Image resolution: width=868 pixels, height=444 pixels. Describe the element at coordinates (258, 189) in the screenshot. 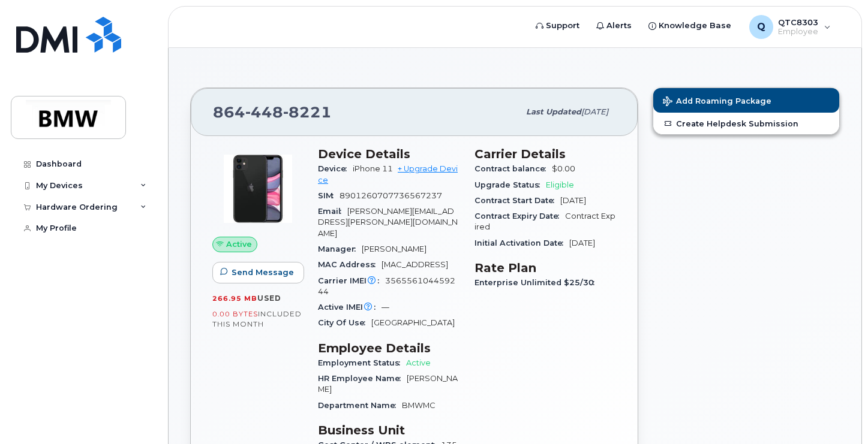

I see `img: iPhone_11.jpg` at that location.